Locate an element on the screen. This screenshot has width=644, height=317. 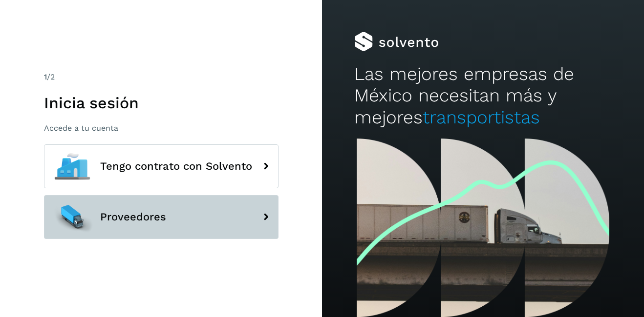
button: Proveedores is located at coordinates (161, 217).